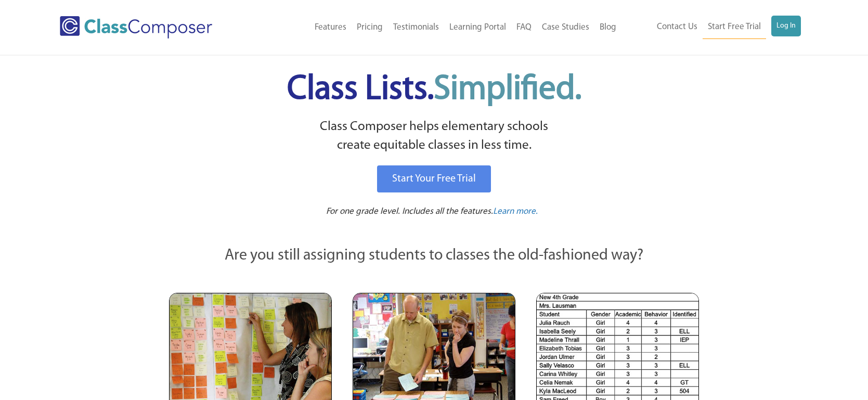 The image size is (868, 400). I want to click on span: For one grade level. Includes all the features., so click(409, 211).